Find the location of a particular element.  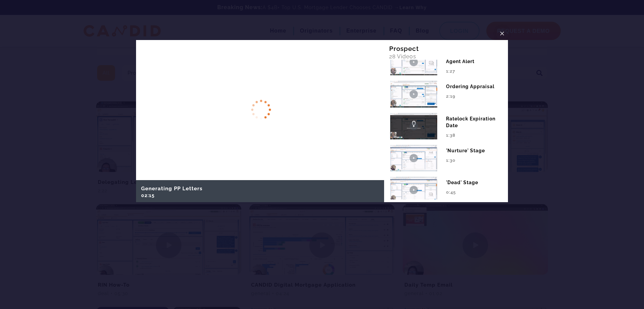

button: Close is located at coordinates (502, 34).